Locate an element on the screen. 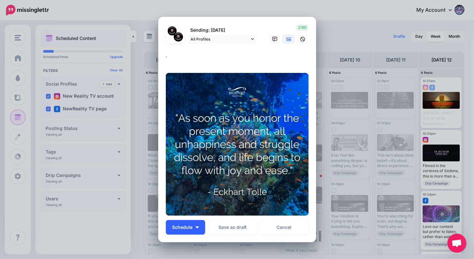  img: 472449953_1281368356257536_7554451743400192894_n-bsa151736.jpg is located at coordinates (172, 31).